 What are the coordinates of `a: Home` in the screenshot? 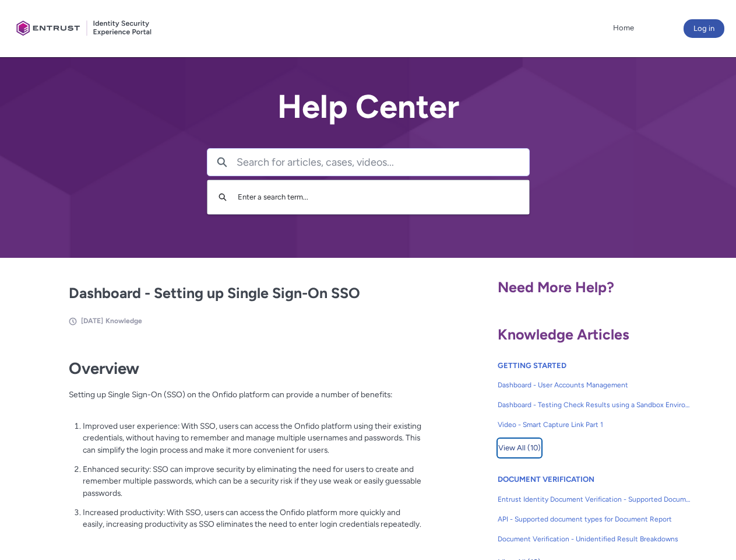 It's located at (624, 28).